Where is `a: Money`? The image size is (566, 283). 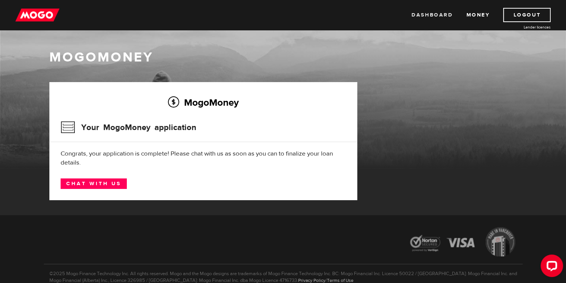
a: Money is located at coordinates (478, 15).